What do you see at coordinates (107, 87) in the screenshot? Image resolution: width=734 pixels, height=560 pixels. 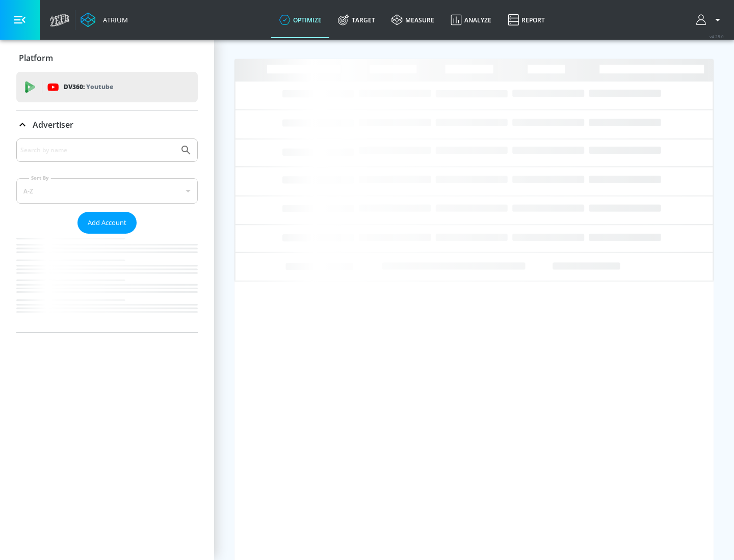 I see `div: DV360: Youtube` at bounding box center [107, 87].